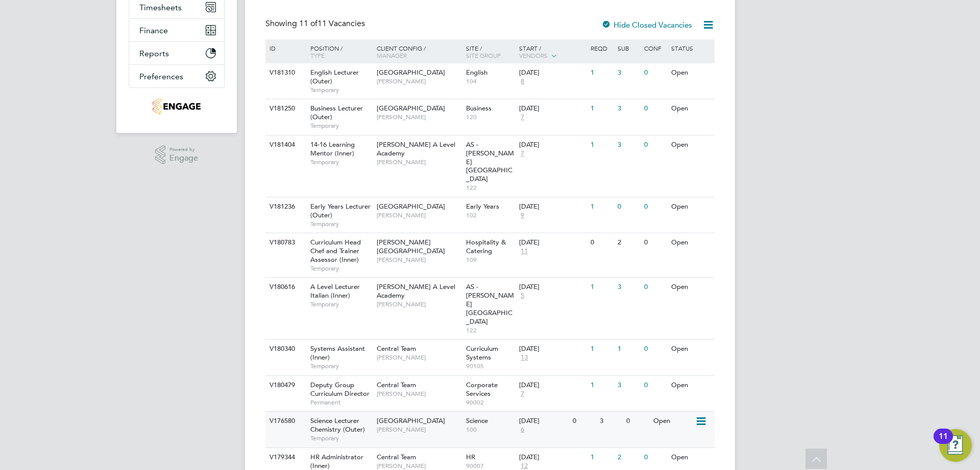 This screenshot has width=980, height=470. What do you see at coordinates (490, 366) in the screenshot?
I see `span: 90105` at bounding box center [490, 366].